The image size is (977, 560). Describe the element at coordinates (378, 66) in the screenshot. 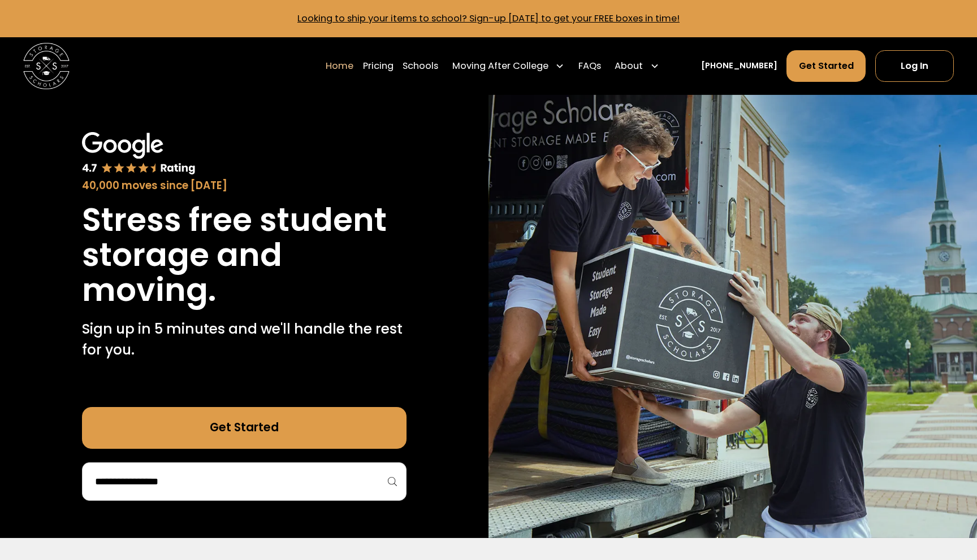

I see `a: Pricing` at that location.